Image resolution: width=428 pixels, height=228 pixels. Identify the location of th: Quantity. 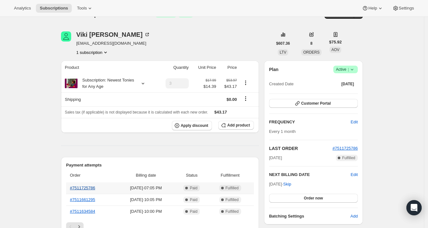
(174, 68).